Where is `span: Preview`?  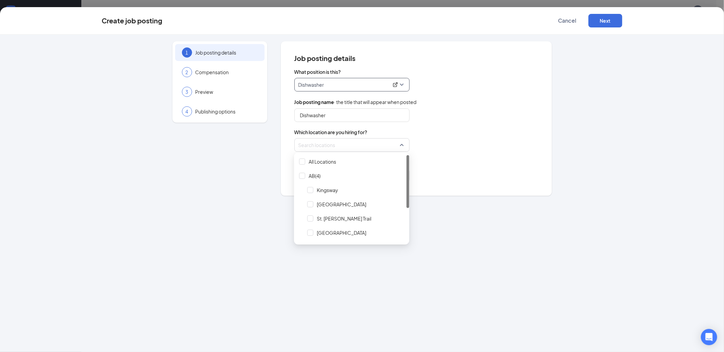
span: Preview is located at coordinates (227, 92).